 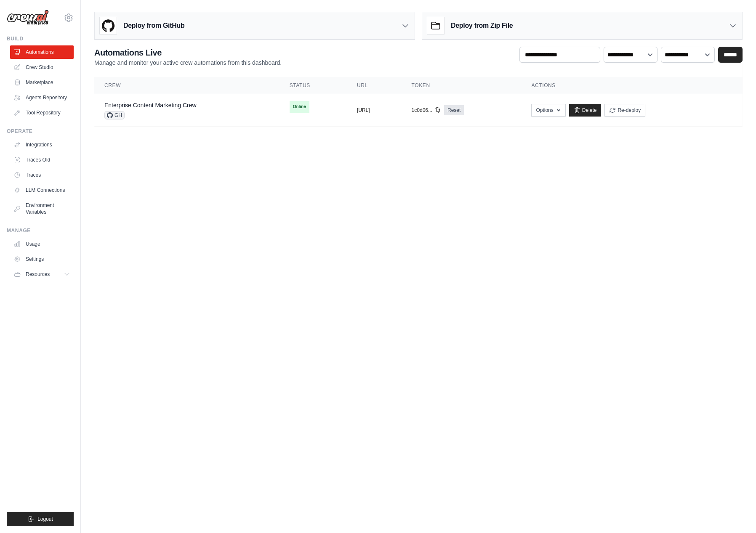 What do you see at coordinates (42, 97) in the screenshot?
I see `a: Agents Repository` at bounding box center [42, 97].